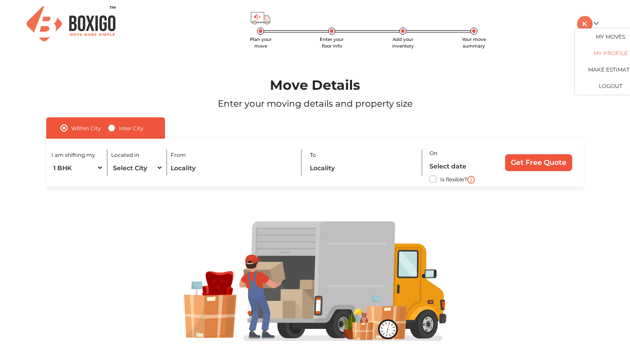  What do you see at coordinates (125, 155) in the screenshot?
I see `label: Located in` at bounding box center [125, 155].